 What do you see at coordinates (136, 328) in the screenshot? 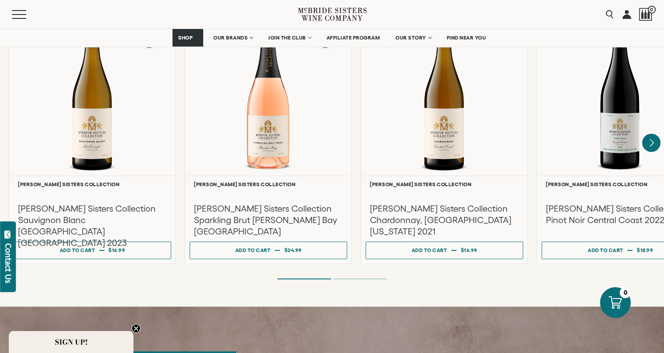
I see `button: Close teaser` at bounding box center [136, 328].